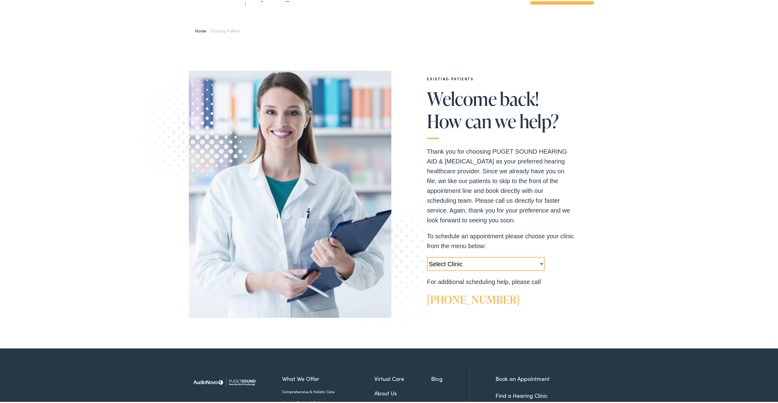 Image resolution: width=778 pixels, height=403 pixels. What do you see at coordinates (501, 240) in the screenshot?
I see `p: To schedule an appointment please choose your clinic from the menu below:` at bounding box center [501, 240].